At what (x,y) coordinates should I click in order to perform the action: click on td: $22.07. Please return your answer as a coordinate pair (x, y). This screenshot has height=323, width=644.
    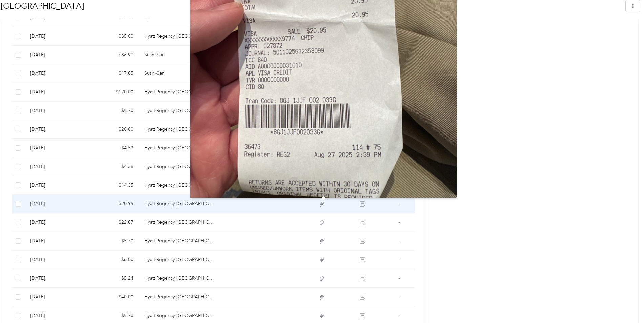
    Looking at the image, I should click on (112, 223).